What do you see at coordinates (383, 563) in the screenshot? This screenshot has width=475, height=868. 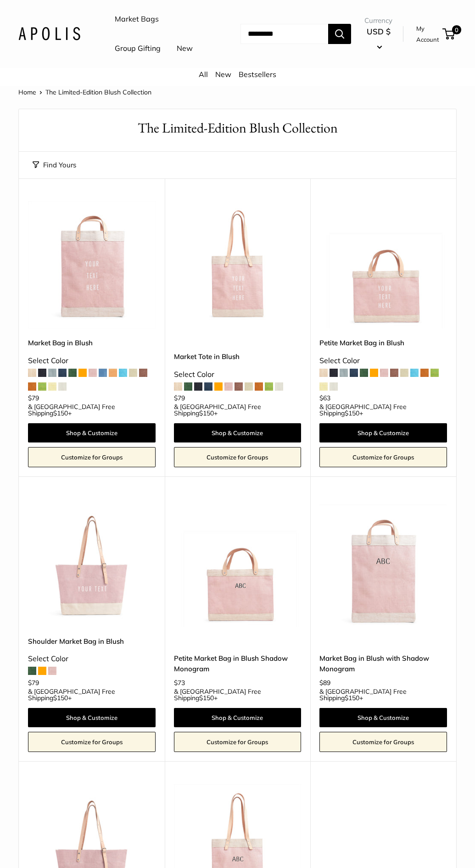 I see `img: Market Bag in Blush with Shadow Monogram` at bounding box center [383, 563].